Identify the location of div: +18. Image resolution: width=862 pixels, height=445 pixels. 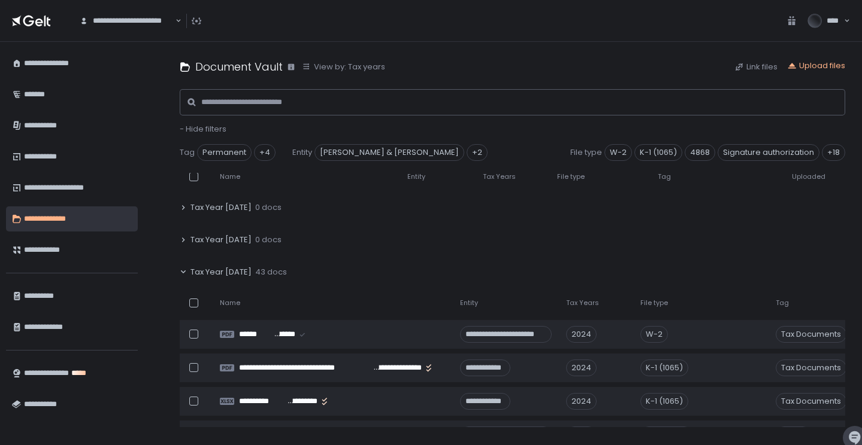
(833, 153).